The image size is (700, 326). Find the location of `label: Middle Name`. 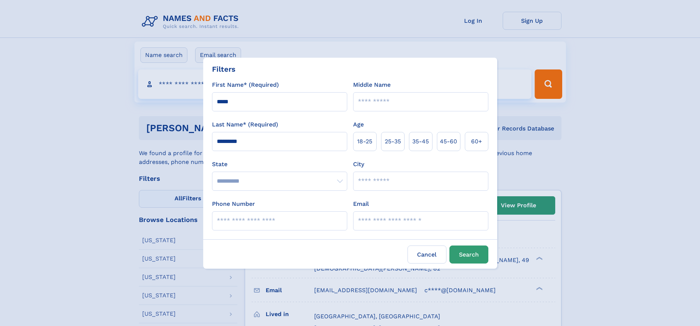

label: Middle Name is located at coordinates (372, 85).